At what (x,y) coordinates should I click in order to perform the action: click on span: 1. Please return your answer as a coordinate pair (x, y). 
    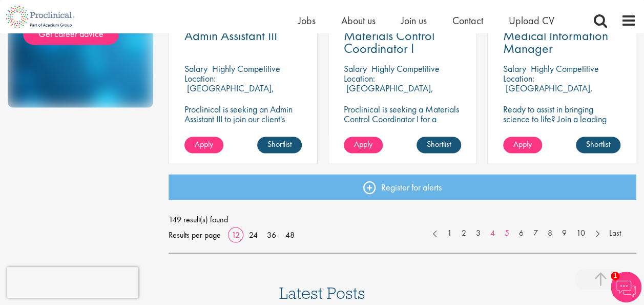
    Looking at the image, I should click on (615, 275).